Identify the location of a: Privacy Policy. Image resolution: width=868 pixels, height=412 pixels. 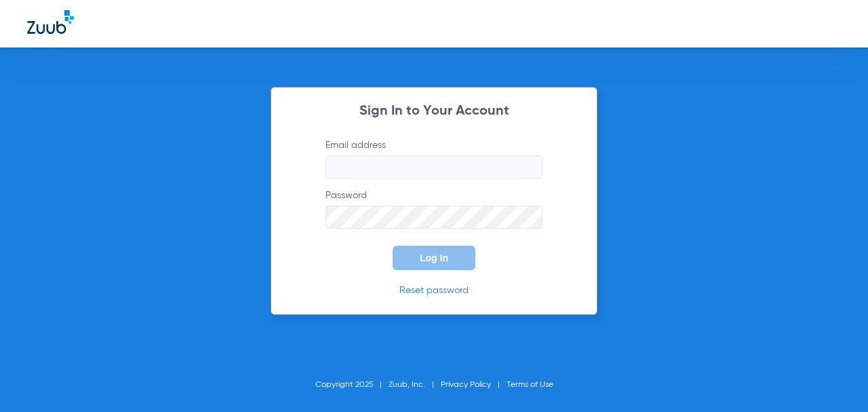
(466, 385).